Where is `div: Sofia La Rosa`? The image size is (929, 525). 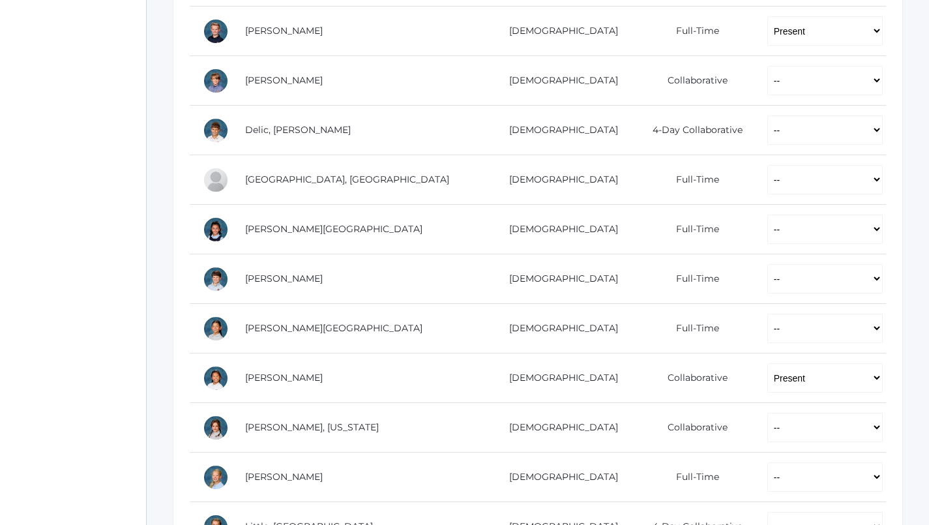 div: Sofia La Rosa is located at coordinates (216, 329).